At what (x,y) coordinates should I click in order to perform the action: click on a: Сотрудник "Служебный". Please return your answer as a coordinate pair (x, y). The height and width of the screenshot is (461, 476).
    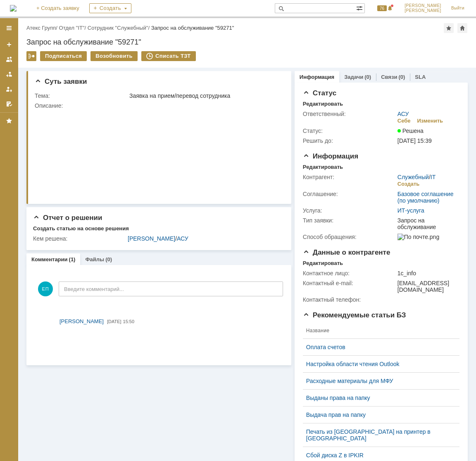
    Looking at the image, I should click on (118, 28).